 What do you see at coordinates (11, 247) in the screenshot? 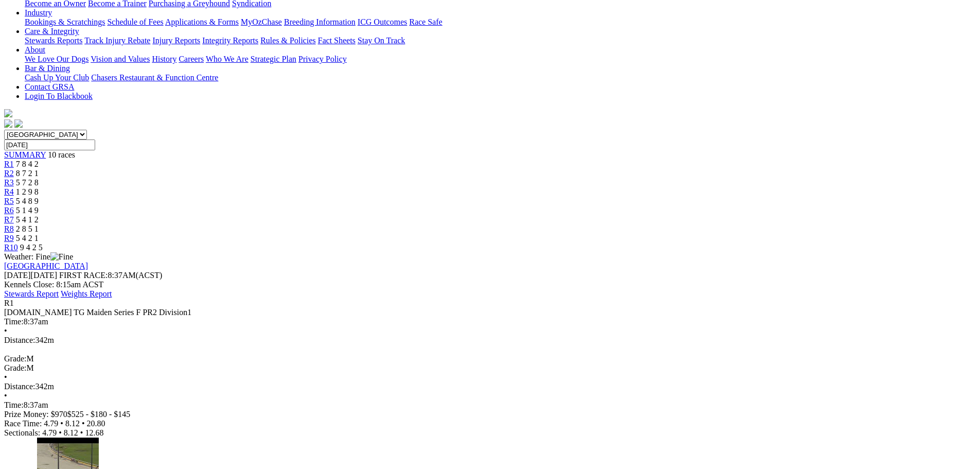
I see `span: R10` at bounding box center [11, 247].